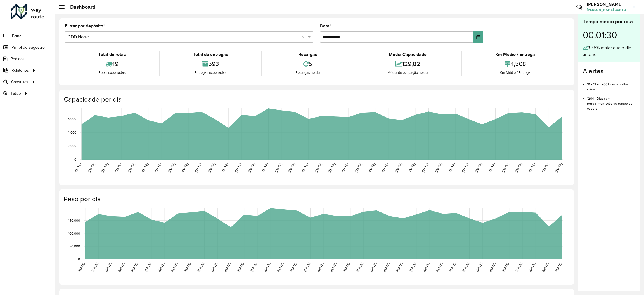 Image resolution: width=644 pixels, height=295 pixels. Describe the element at coordinates (408, 54) in the screenshot. I see `div: Média Capacidade` at that location.